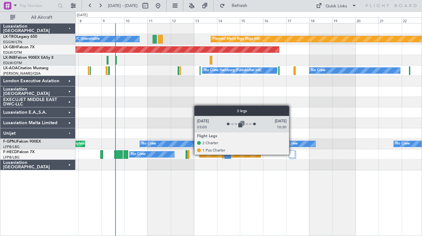 The width and height of the screenshot is (422, 236). I want to click on div: 11, so click(159, 20).